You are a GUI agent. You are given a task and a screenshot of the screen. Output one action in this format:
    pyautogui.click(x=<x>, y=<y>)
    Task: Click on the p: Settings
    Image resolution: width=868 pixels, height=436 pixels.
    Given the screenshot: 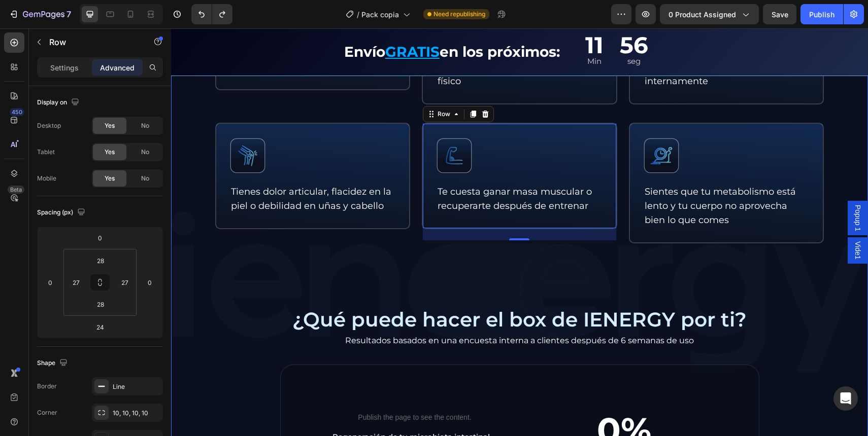 What is the action you would take?
    pyautogui.click(x=65, y=67)
    